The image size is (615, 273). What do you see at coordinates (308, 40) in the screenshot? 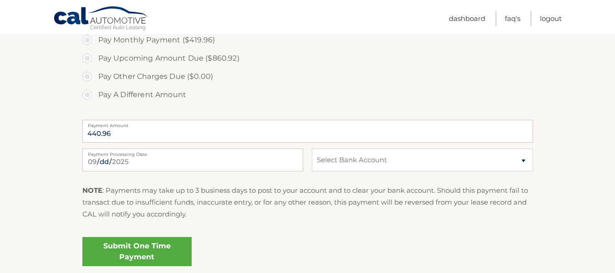
I see `label: Pay Monthly Payment ($419.96)` at bounding box center [308, 40].